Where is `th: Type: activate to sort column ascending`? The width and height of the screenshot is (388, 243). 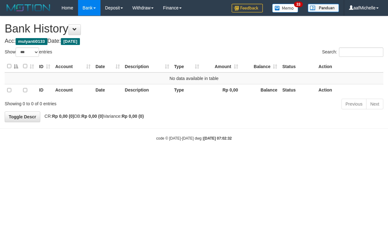 th: Type: activate to sort column ascending is located at coordinates (187, 66).